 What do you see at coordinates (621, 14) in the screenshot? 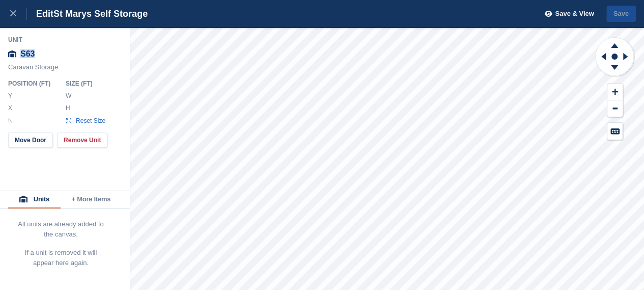
I see `button: Save` at bounding box center [621, 14].